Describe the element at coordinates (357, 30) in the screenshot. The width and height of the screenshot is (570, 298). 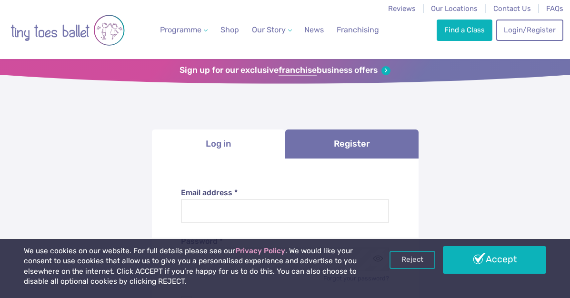
I see `a: Franchising` at that location.